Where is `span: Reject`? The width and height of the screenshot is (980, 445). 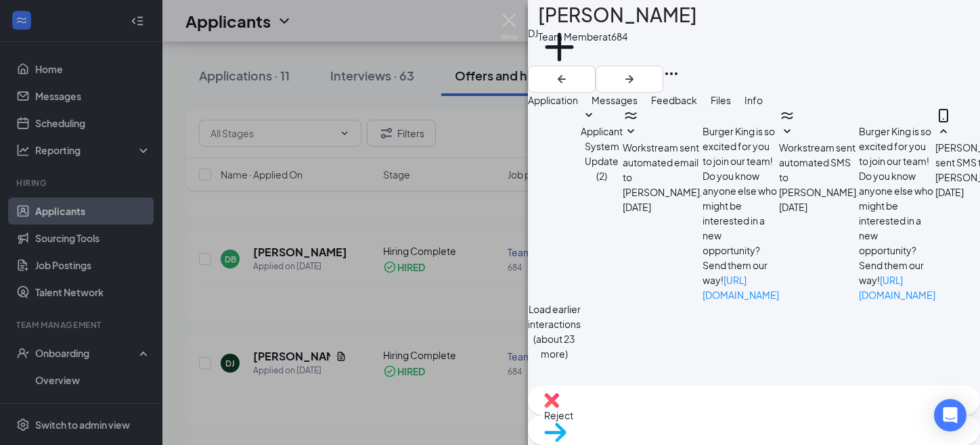 span: Reject is located at coordinates (754, 415).